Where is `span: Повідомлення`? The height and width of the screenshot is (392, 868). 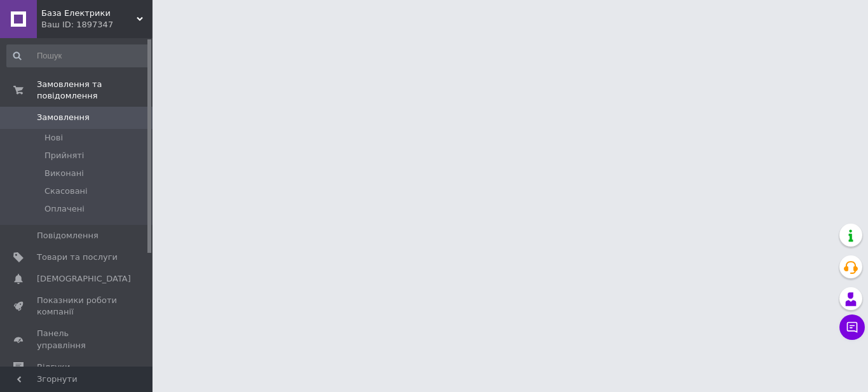 span: Повідомлення is located at coordinates (68, 235).